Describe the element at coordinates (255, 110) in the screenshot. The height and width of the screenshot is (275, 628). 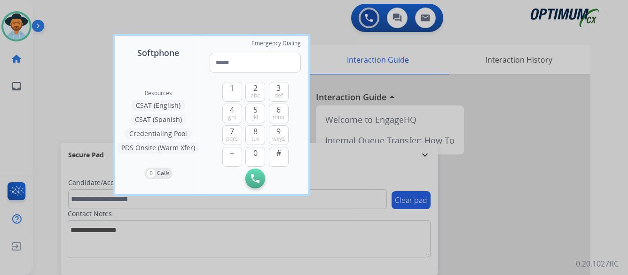
I see `span: 5` at that location.